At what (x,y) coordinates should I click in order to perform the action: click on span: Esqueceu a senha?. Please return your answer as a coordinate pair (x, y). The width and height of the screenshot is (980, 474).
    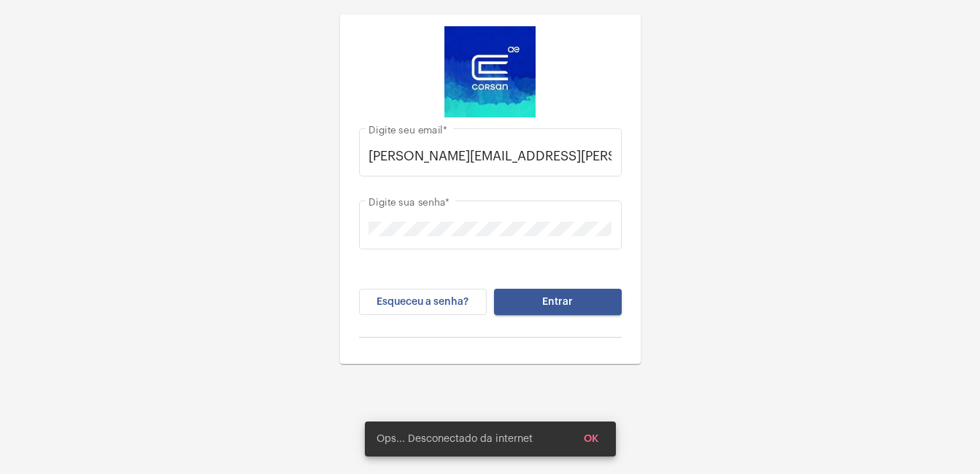
    Looking at the image, I should click on (423, 302).